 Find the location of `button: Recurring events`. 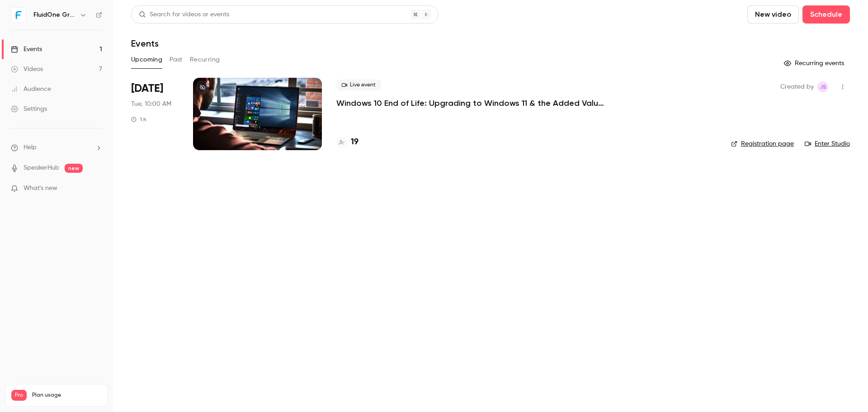

button: Recurring events is located at coordinates (815, 63).